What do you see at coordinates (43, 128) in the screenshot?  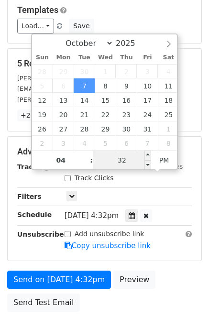 I see `span: October 26, 2025` at bounding box center [43, 128].